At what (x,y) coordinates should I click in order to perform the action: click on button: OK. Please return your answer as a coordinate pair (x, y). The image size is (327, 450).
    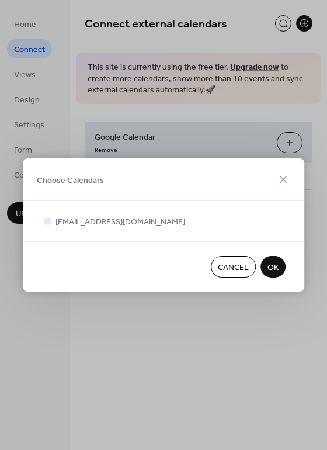
    Looking at the image, I should click on (273, 266).